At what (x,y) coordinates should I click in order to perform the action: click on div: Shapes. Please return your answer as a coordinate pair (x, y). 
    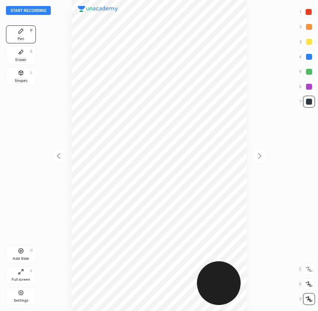
    Looking at the image, I should click on (21, 81).